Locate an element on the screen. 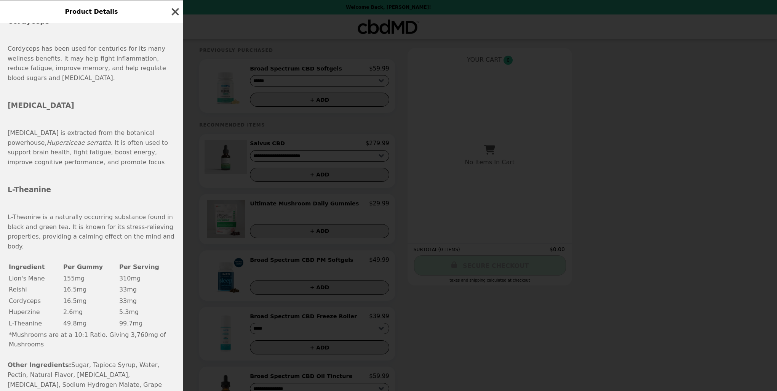 The height and width of the screenshot is (391, 777). span: Huperzine is located at coordinates (24, 312).